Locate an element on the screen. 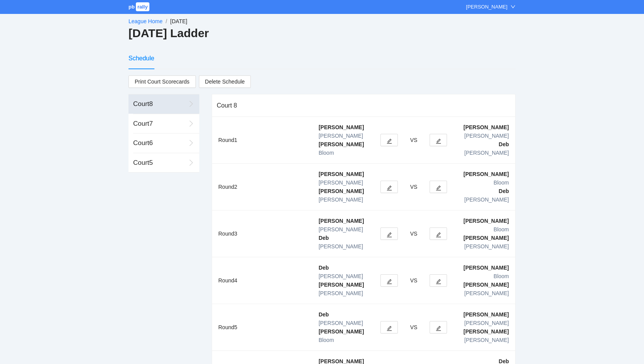  a: pbrally is located at coordinates (139, 7).